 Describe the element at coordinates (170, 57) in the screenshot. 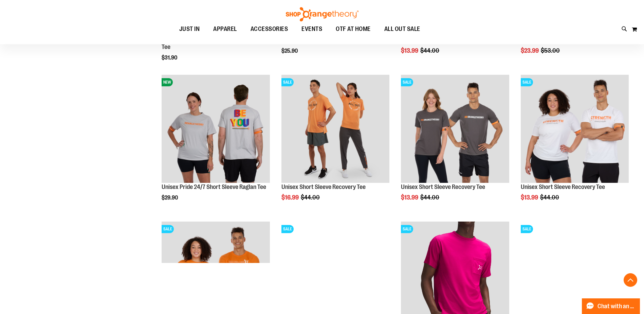

I see `span: $31.90` at that location.